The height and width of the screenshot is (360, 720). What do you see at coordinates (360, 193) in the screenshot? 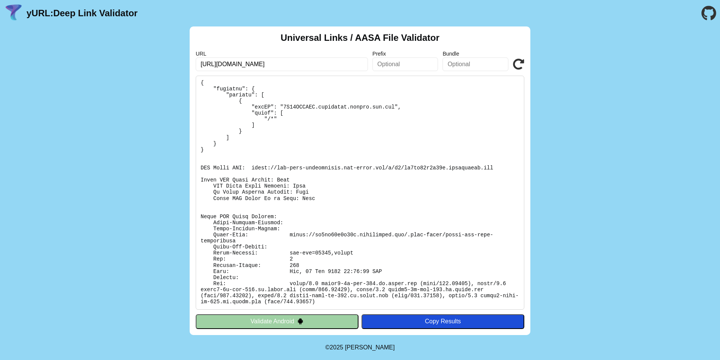
I see `pre: Lorem ipsu do: sitam://co0ad91e3s50d.eiusmodtem.inc/.utla-etdol/magna-ali-enim-adminimveni Qu Nos...` at bounding box center [360, 193].